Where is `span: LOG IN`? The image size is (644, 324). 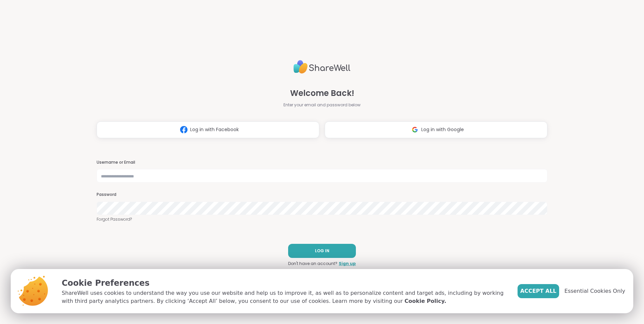 span: LOG IN is located at coordinates (322, 251).